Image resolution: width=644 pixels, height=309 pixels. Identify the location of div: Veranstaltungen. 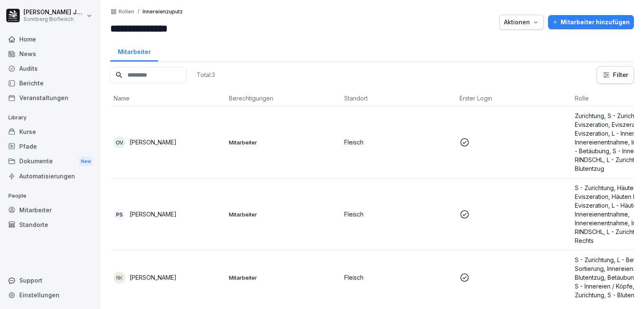
(50, 97).